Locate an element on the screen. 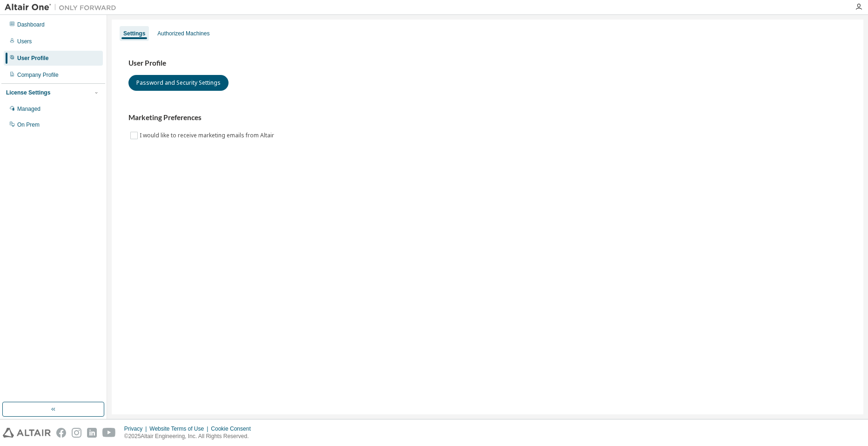  div: Users is located at coordinates (24, 41).